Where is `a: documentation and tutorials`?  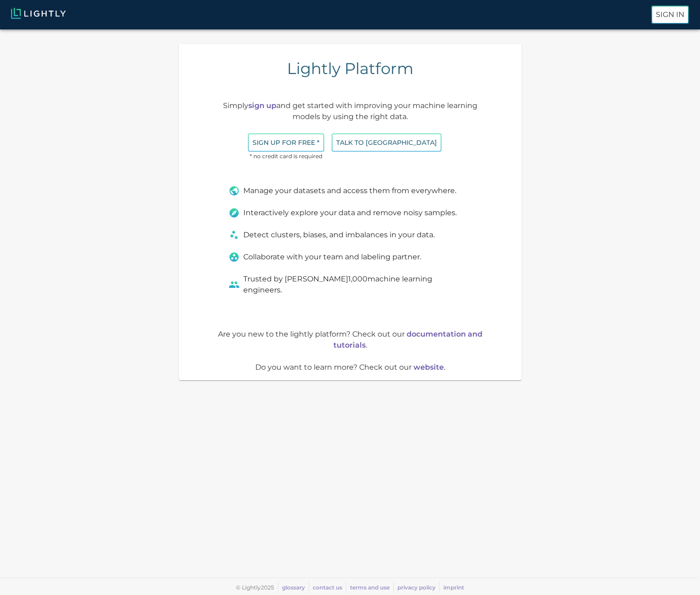
a: documentation and tutorials is located at coordinates (408, 339).